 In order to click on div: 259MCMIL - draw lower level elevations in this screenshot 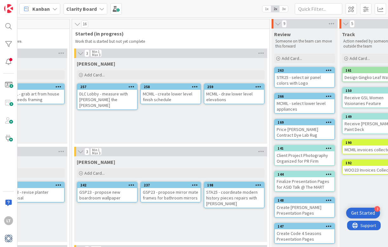, I will do `click(234, 94)`.